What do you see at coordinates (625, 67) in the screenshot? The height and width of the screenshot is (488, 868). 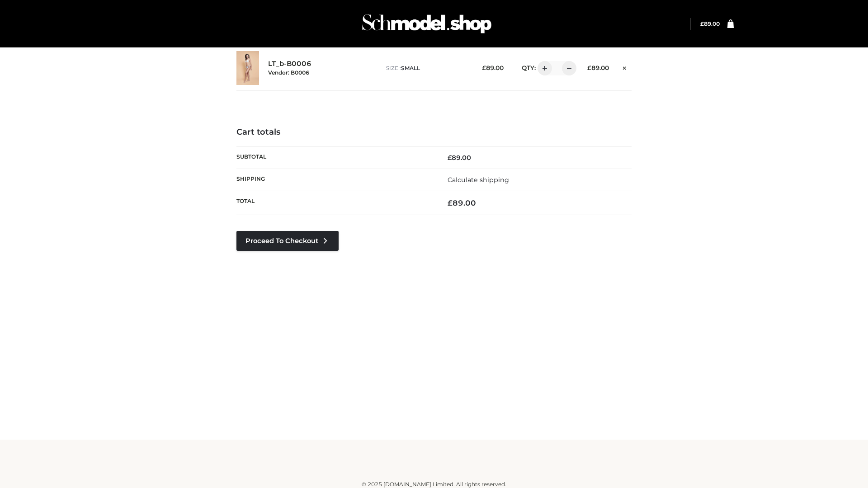 I see `a: Remove this item` at bounding box center [625, 67].